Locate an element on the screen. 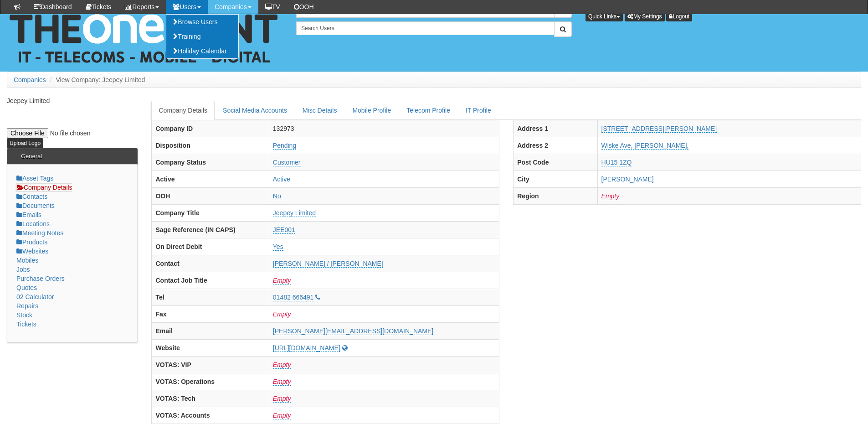  p: Jeepey Limited is located at coordinates (72, 101).